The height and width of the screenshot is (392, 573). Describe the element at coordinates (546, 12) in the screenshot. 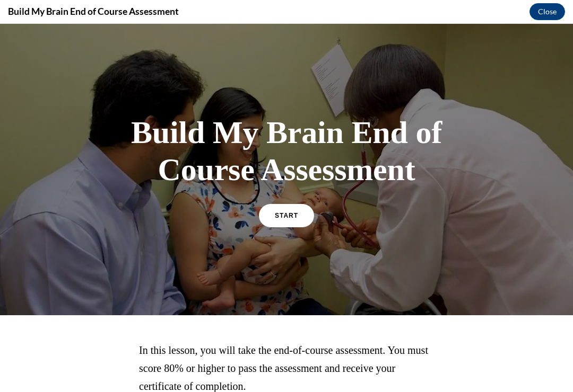

I see `button: Close` at that location.